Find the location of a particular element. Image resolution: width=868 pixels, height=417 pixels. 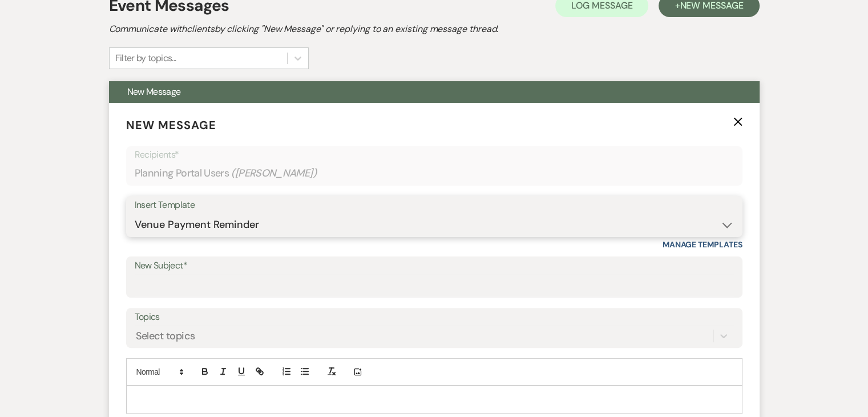

a: Manage Templates is located at coordinates (702, 244).